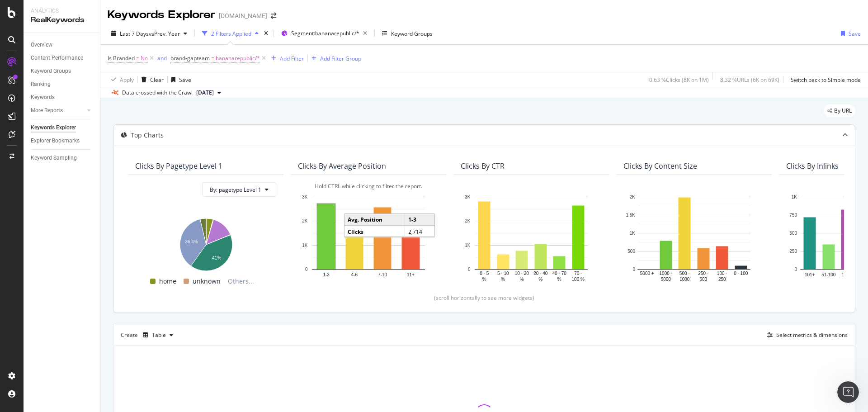 Image resolution: width=868 pixels, height=412 pixels. Describe the element at coordinates (157, 80) in the screenshot. I see `div: Clear` at that location.